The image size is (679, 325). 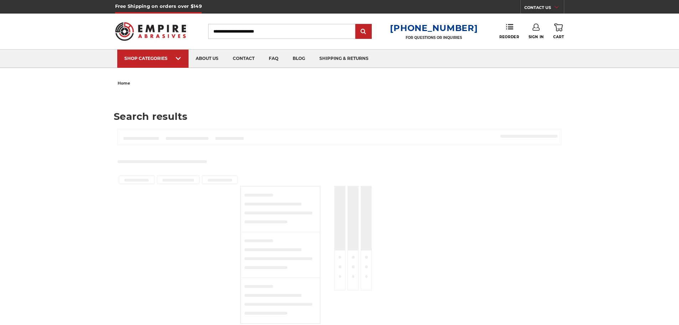 I want to click on a: faq, so click(x=274, y=58).